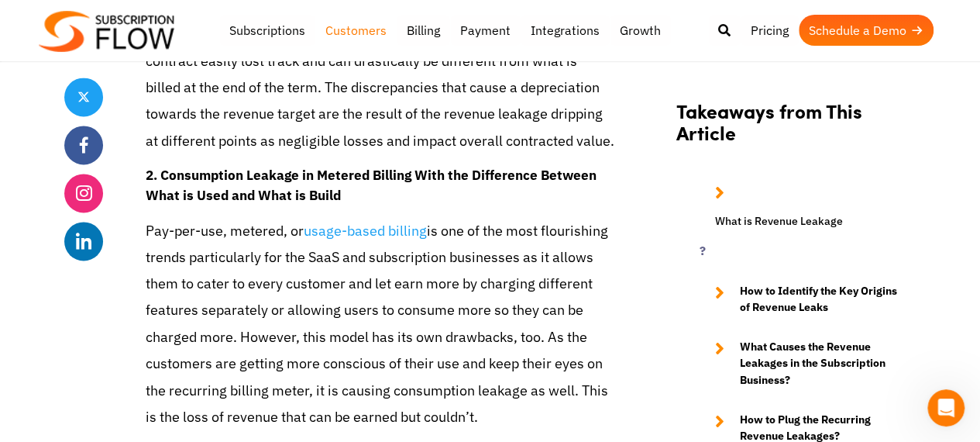 The image size is (980, 442). Describe the element at coordinates (800, 300) in the screenshot. I see `a: How to Identify the Key Origins of Revenue Leaks` at that location.